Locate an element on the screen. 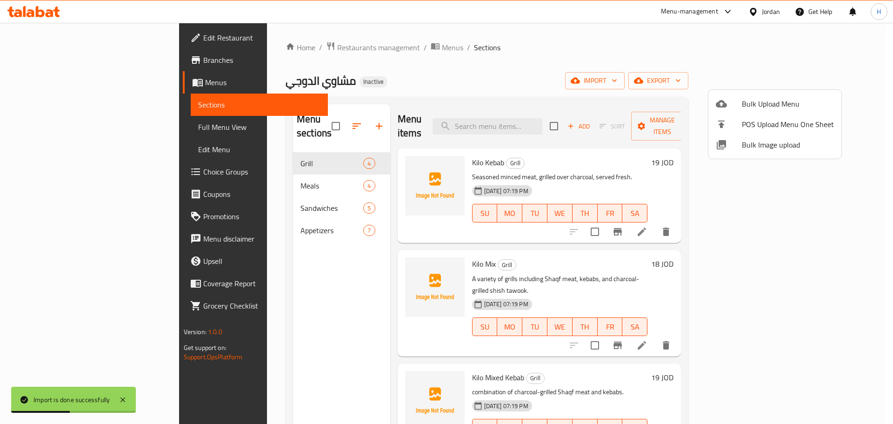  li: Upload bulk menu is located at coordinates (775, 104).